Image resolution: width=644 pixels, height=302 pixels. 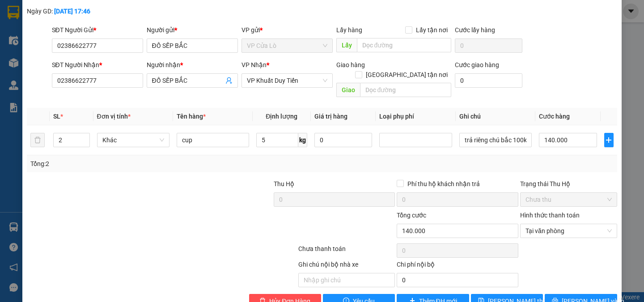 I want to click on div: SĐT Người Nhận, so click(x=97, y=65).